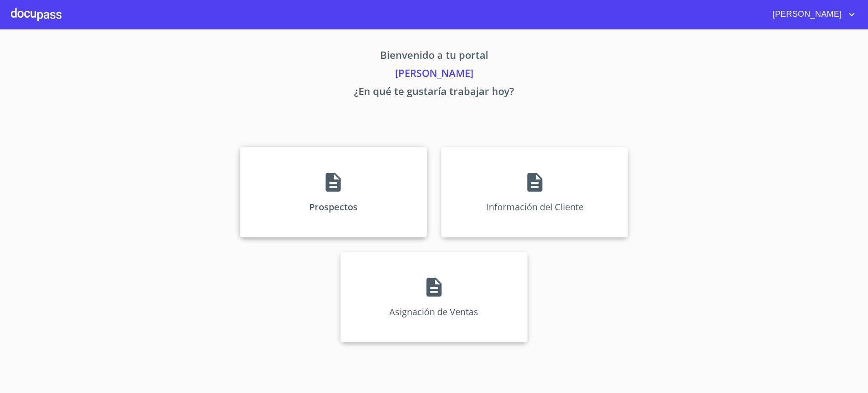 The width and height of the screenshot is (868, 393). Describe the element at coordinates (433, 312) in the screenshot. I see `p: Asignación de Ventas` at that location.